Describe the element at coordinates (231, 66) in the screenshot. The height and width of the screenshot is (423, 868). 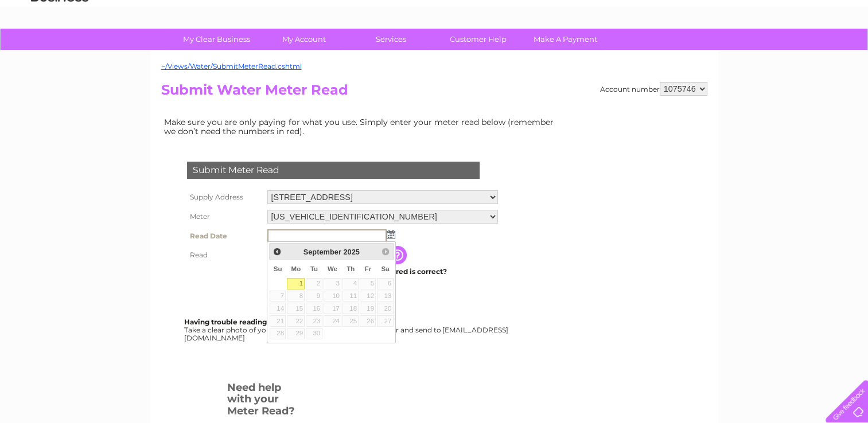
I see `a: ~/Views/Water/SubmitMeterRead.cshtml` at that location.